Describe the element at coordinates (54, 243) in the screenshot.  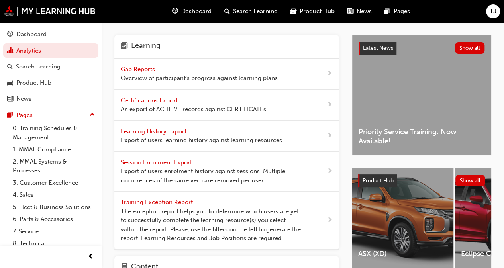
I see `a: 8. Technical` at that location.